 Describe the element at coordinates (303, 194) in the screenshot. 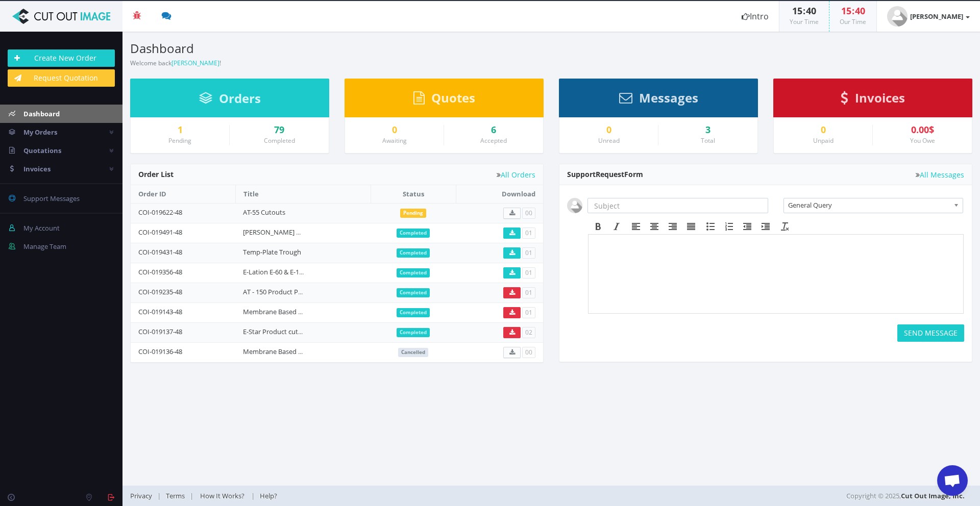

I see `th: Title` at that location.